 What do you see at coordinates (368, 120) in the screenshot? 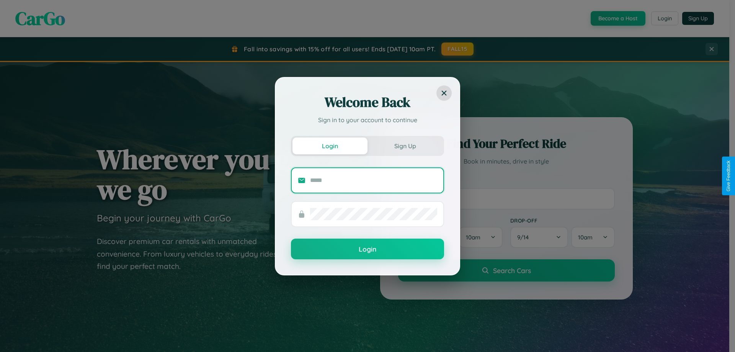
I see `p: Sign in to your account to continue` at bounding box center [368, 120].